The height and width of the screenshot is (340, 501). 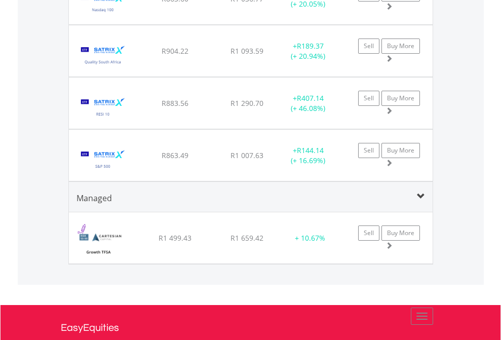 I want to click on span: R863.49, so click(x=175, y=155).